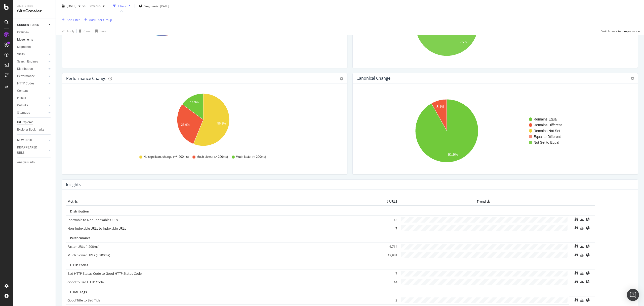 This screenshot has height=306, width=644. I want to click on text: 91.9%, so click(453, 155).